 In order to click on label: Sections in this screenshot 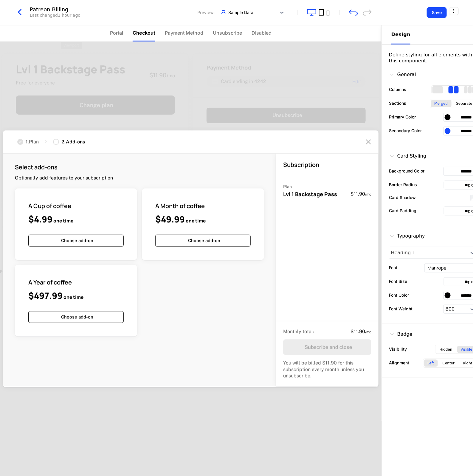, I will do `click(398, 103)`.